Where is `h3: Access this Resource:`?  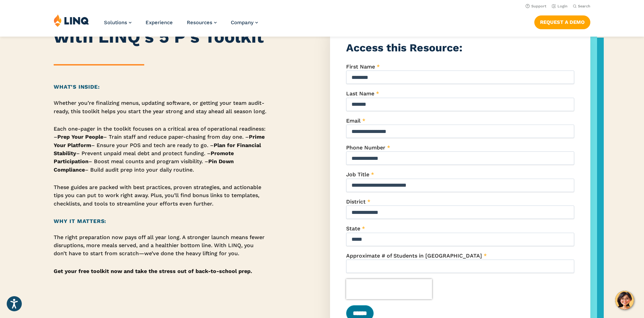
h3: Access this Resource: is located at coordinates (460, 48).